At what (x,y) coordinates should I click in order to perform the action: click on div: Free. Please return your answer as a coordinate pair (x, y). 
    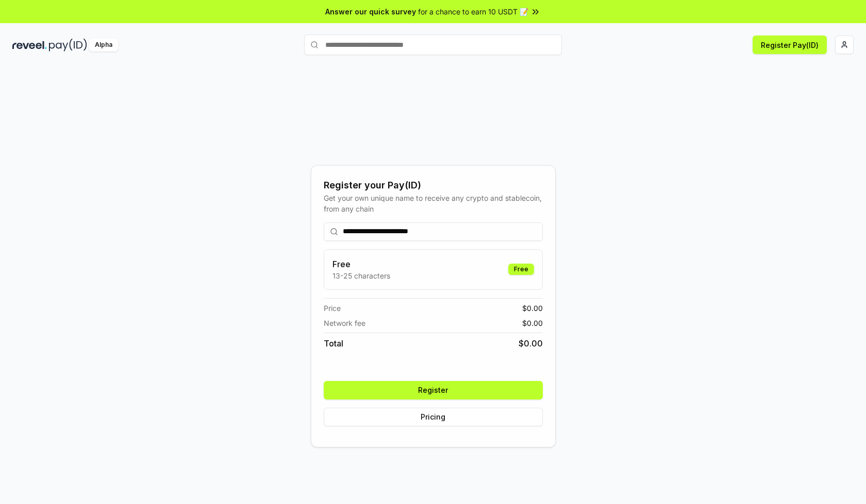
    Looking at the image, I should click on (521, 269).